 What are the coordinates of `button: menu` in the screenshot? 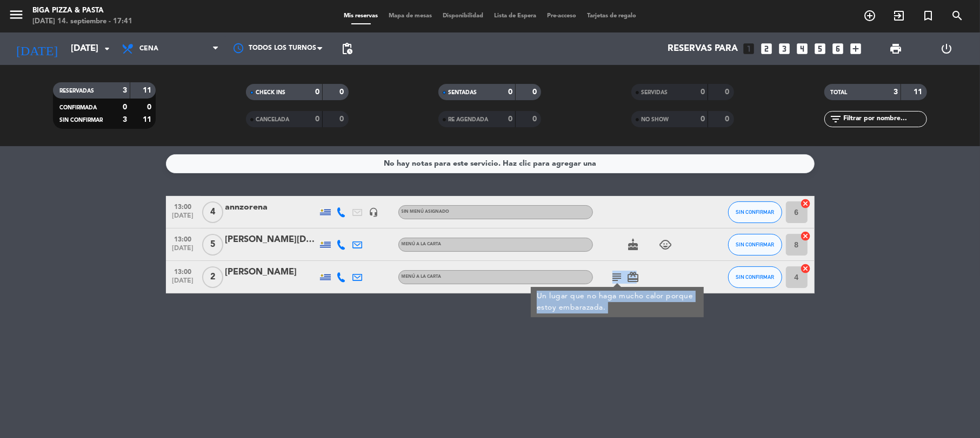 It's located at (16, 16).